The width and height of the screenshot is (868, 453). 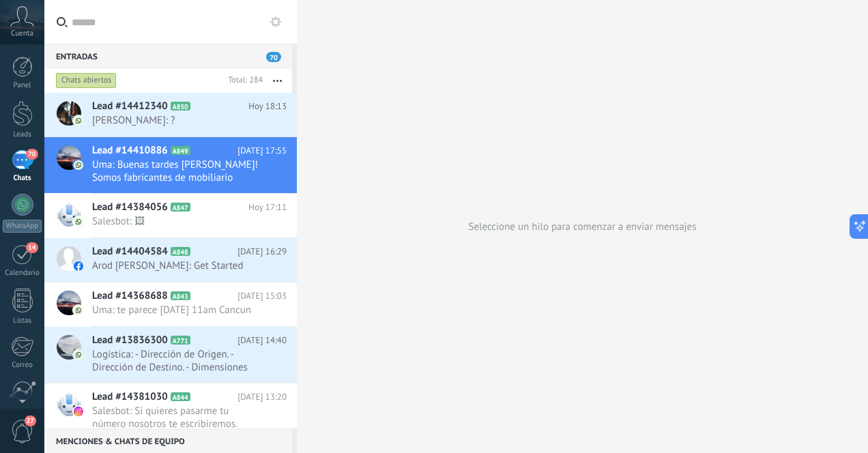 What do you see at coordinates (176, 361) in the screenshot?
I see `span: Logística: - Dirección de Origen. - Dirección de Destino. - Dimensiones del producto. - Peso.` at bounding box center [176, 361].